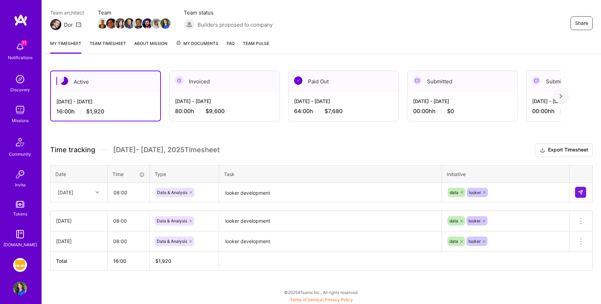  What do you see at coordinates (20, 234) in the screenshot?
I see `img: guide book` at bounding box center [20, 234].